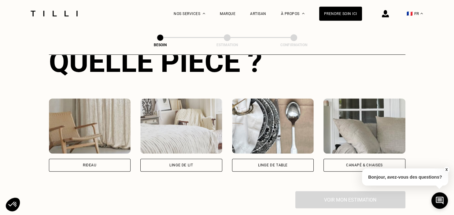  What do you see at coordinates (90, 126) in the screenshot?
I see `img: Tilli retouche votre Rideau` at bounding box center [90, 126].